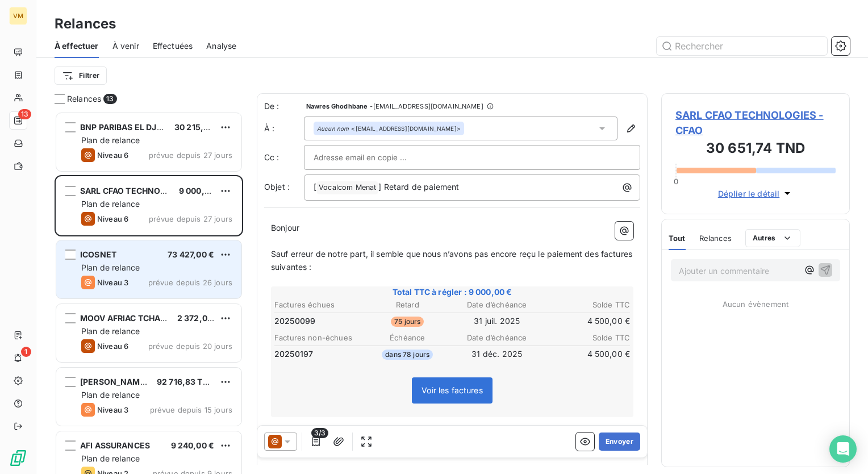 The image size is (868, 474). I want to click on div: grid, so click(149, 292).